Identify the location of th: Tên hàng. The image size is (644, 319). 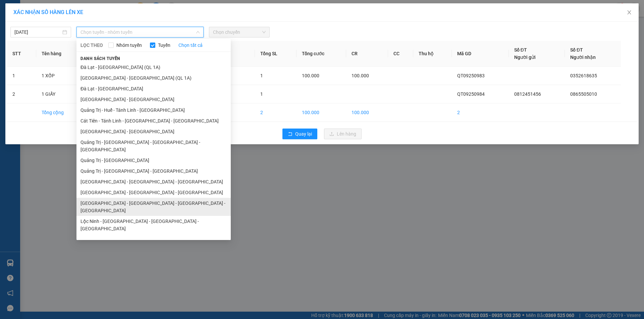
(60, 54).